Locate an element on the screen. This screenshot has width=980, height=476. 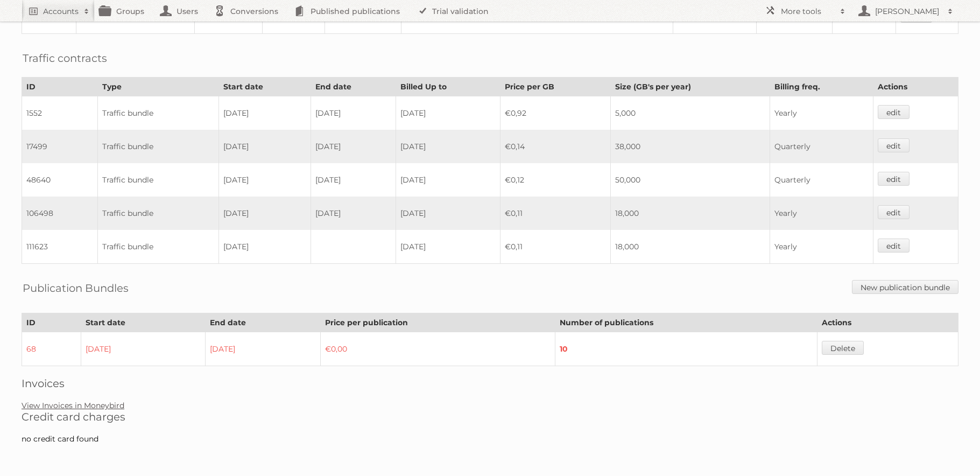
th: Price per GB is located at coordinates (555, 86).